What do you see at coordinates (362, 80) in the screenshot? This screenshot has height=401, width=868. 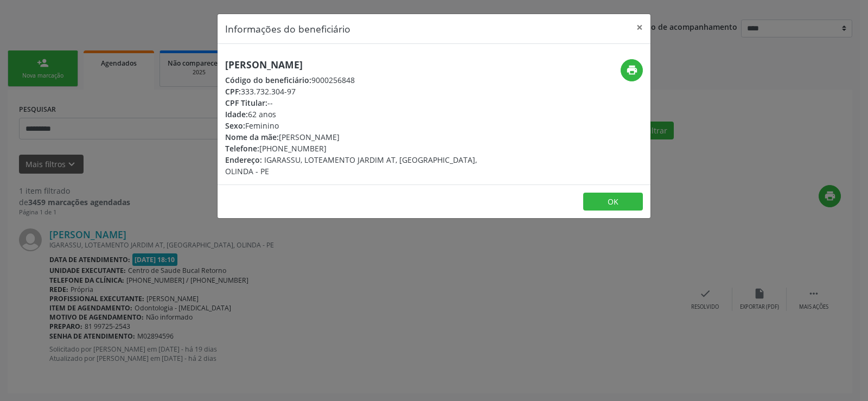 I see `div: 9000256848` at bounding box center [362, 80].